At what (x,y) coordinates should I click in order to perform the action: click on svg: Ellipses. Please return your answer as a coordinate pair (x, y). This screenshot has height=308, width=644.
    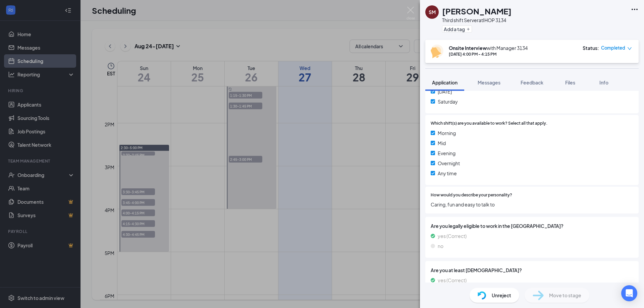
    Looking at the image, I should click on (635, 9).